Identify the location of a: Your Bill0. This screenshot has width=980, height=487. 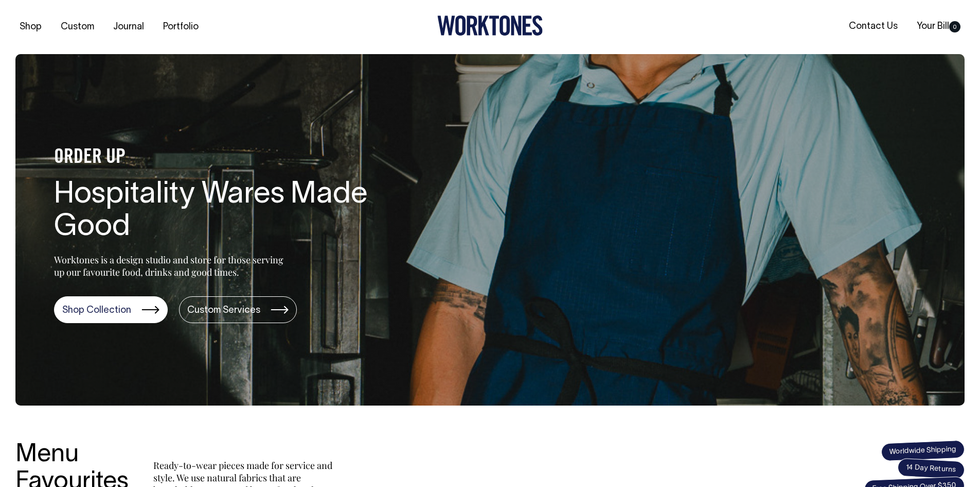
(938, 27).